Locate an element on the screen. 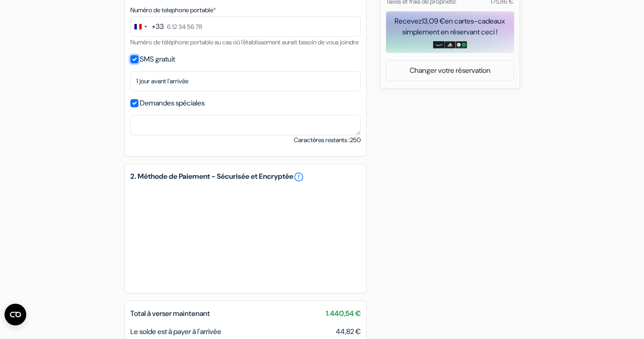 This screenshot has height=339, width=644. h5: 2. Méthode de Paiement - Sécurisée et Encryptée is located at coordinates (245, 176).